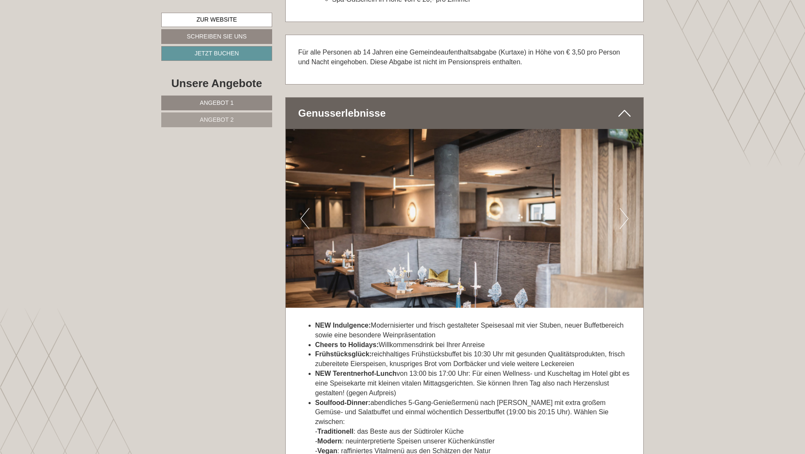  What do you see at coordinates (464, 58) in the screenshot?
I see `p: Für alle Personen ab 14 Jahren eine Gemeindeaufenthaltsabgabe (Kurtaxe) in Höhe von € 3,50 pro Pe...` at bounding box center [464, 58].